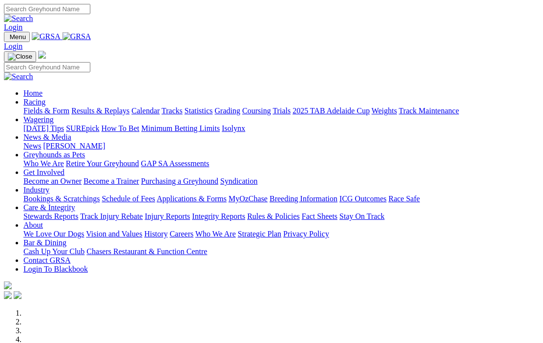 This screenshot has width=543, height=343. I want to click on div: News & Media, so click(281, 146).